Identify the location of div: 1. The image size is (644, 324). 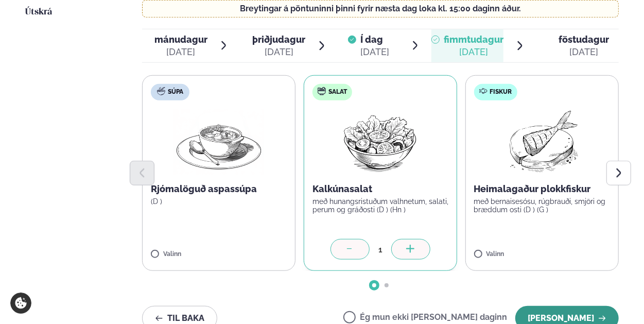
(380, 249).